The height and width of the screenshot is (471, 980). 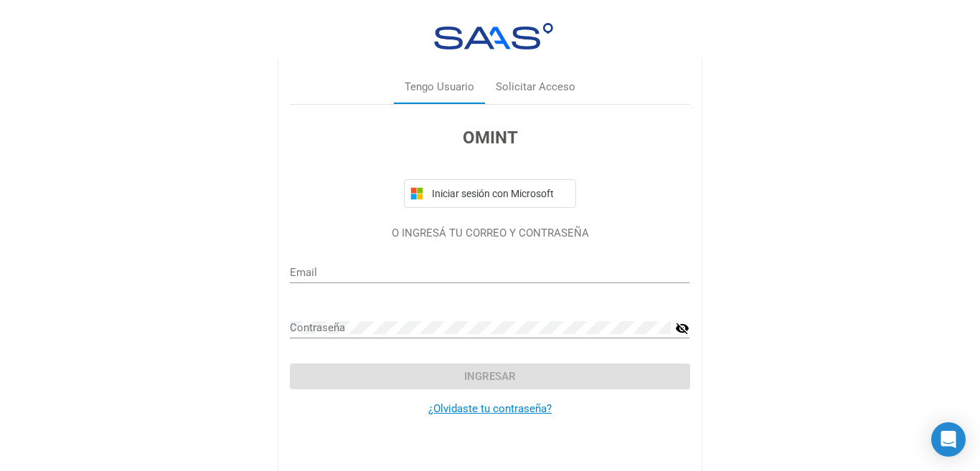 I want to click on span: Iniciar sesión con Microsoft, so click(x=500, y=193).